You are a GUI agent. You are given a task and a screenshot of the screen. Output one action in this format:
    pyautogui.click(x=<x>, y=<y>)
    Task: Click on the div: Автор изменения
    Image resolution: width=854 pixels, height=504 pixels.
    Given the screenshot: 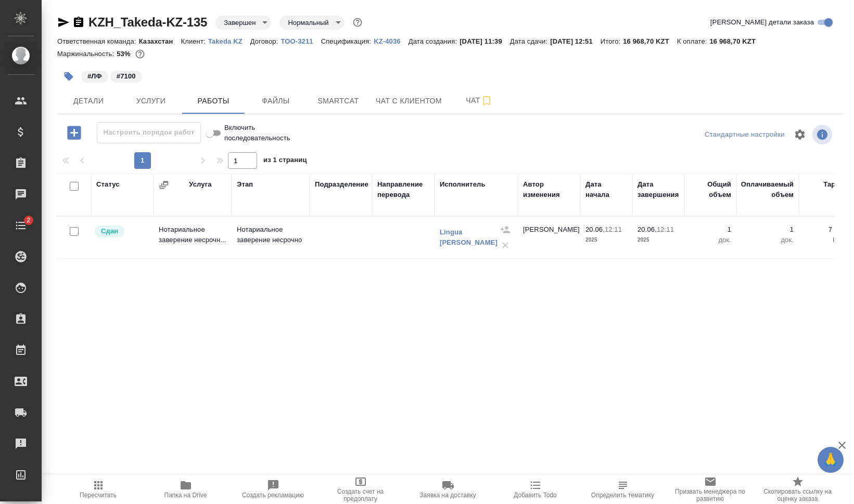 What is the action you would take?
    pyautogui.click(x=549, y=190)
    